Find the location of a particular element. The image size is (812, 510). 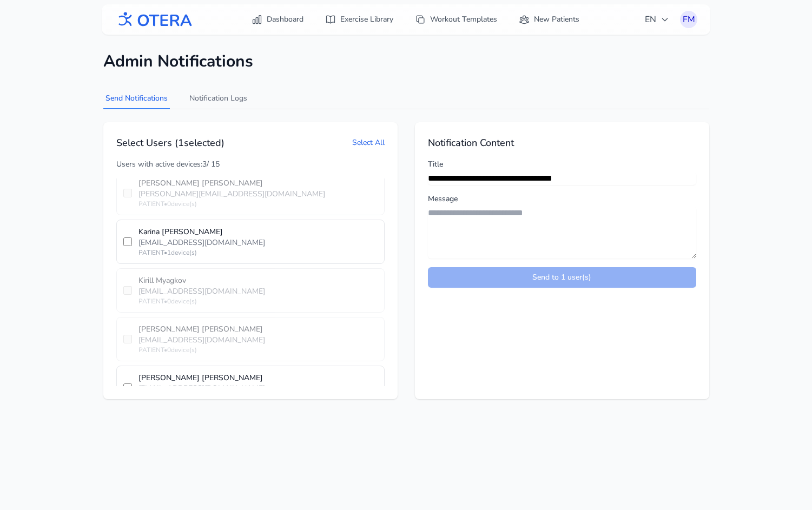

a: Dashboard is located at coordinates (278, 20).